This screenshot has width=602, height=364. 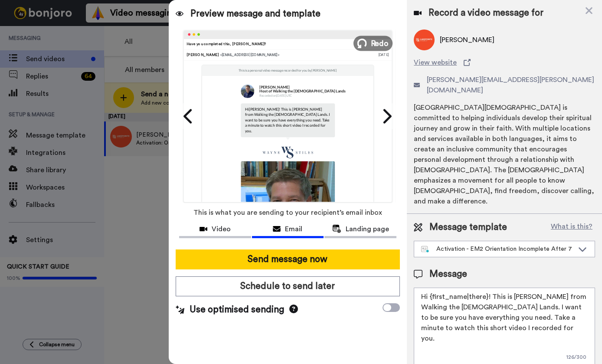 I want to click on span: This is what you are sending to your recipient’s email inbox, so click(x=288, y=213).